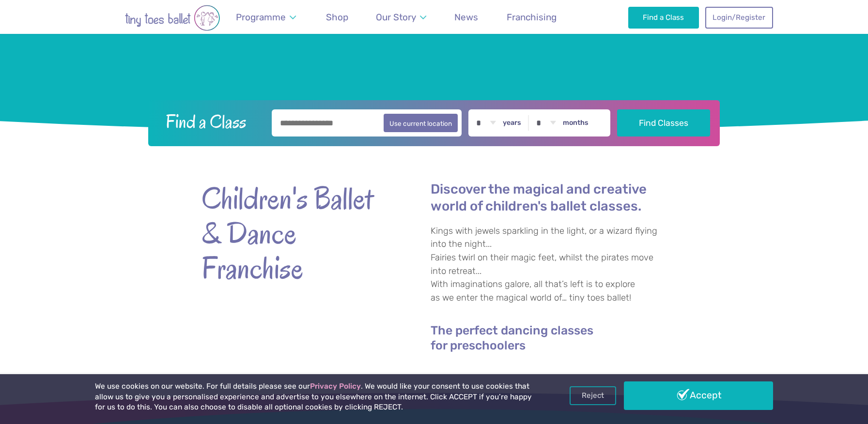  What do you see at coordinates (593, 396) in the screenshot?
I see `a: Reject` at bounding box center [593, 396].